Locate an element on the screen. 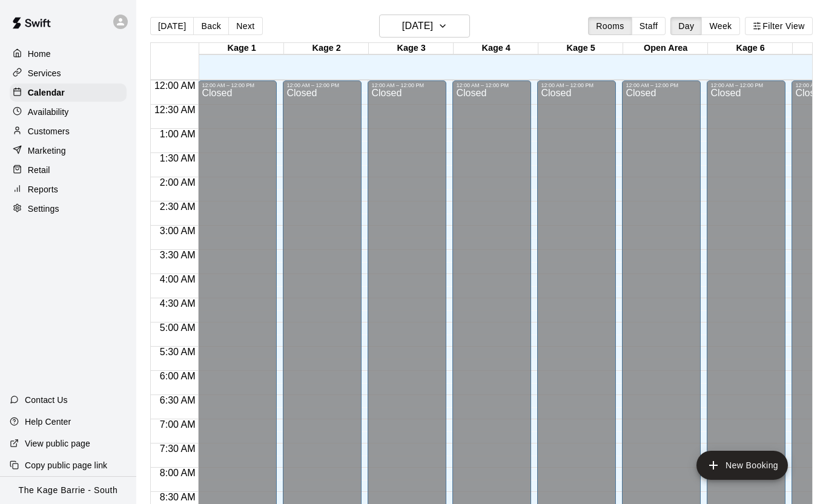  span: 4:30 AM is located at coordinates (177, 303).